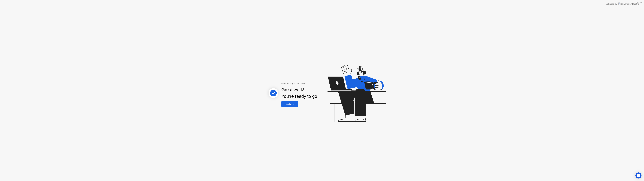 The height and width of the screenshot is (181, 644). I want to click on div: Exam Pre-flight Completed, so click(307, 84).